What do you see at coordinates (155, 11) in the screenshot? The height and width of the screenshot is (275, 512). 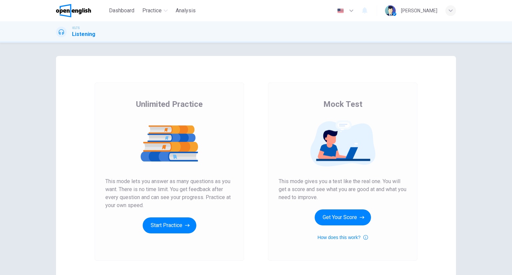 I see `button: Practice` at bounding box center [155, 11].